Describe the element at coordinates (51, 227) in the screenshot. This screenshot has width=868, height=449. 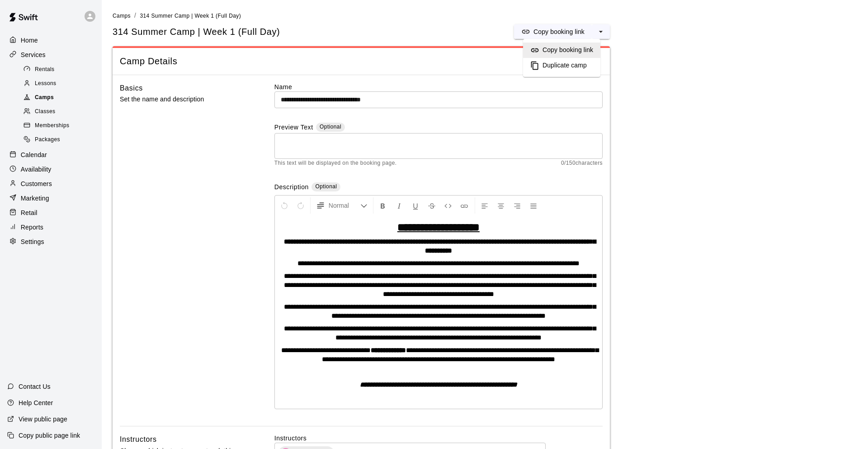
I see `a: Reports` at that location.